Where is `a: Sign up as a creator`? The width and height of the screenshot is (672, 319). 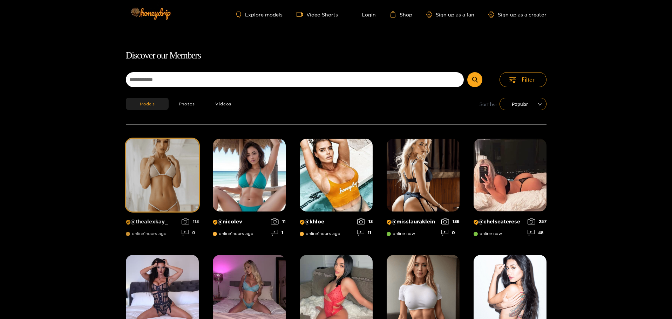
a: Sign up as a creator is located at coordinates (517, 14).